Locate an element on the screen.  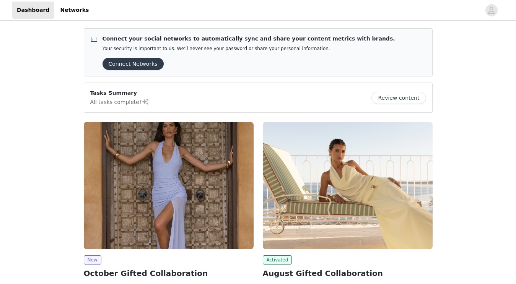
div: avatar is located at coordinates (491, 10).